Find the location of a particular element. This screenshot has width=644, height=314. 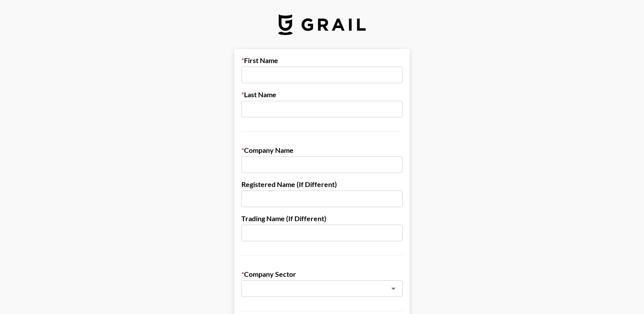

label: Last Name is located at coordinates (322, 95).